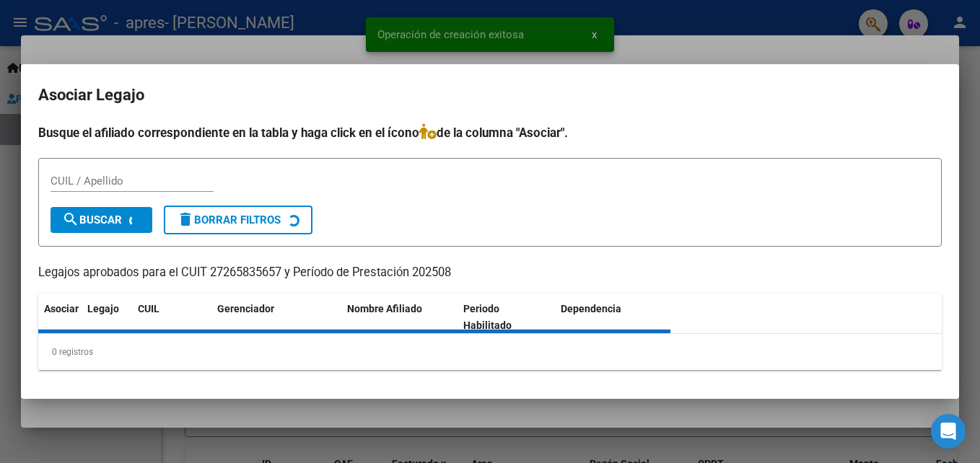  Describe the element at coordinates (613, 317) in the screenshot. I see `datatable-header-cell: Dependencia` at that location.